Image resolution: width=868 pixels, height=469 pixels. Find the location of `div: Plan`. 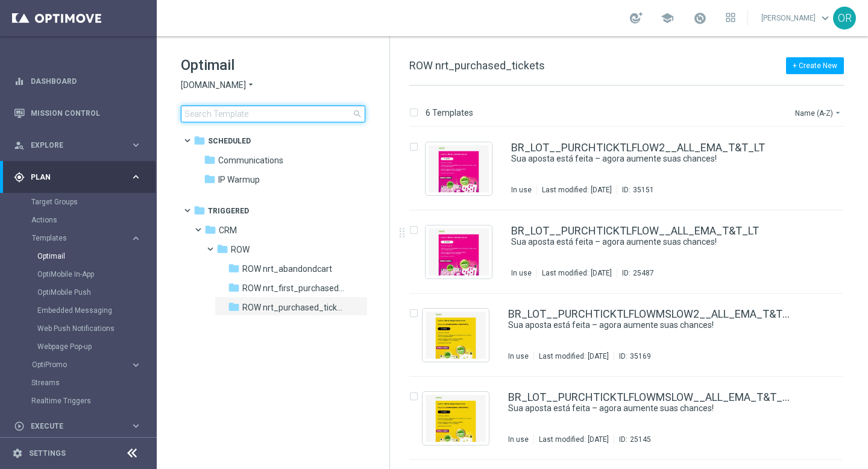

div: Plan is located at coordinates (72, 177).